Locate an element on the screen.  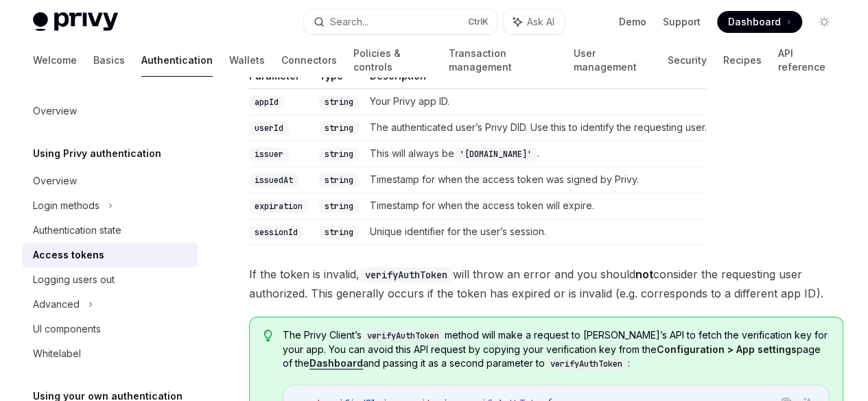
div: Authentication state is located at coordinates (77, 230).